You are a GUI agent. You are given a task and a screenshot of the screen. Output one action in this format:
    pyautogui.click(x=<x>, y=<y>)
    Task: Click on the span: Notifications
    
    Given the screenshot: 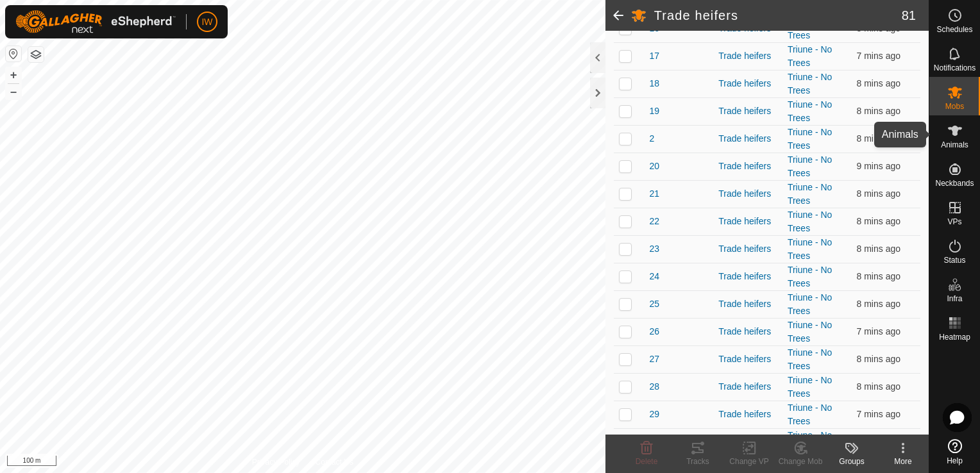 What is the action you would take?
    pyautogui.click(x=954, y=68)
    